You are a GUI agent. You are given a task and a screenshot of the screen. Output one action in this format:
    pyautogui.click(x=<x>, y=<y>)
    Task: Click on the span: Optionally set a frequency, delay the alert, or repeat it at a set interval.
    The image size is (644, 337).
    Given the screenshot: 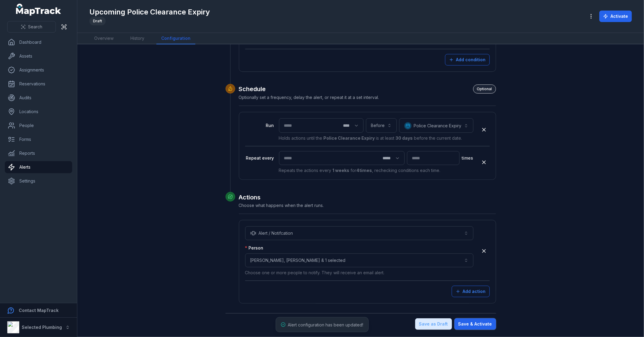 What is the action you would take?
    pyautogui.click(x=309, y=97)
    